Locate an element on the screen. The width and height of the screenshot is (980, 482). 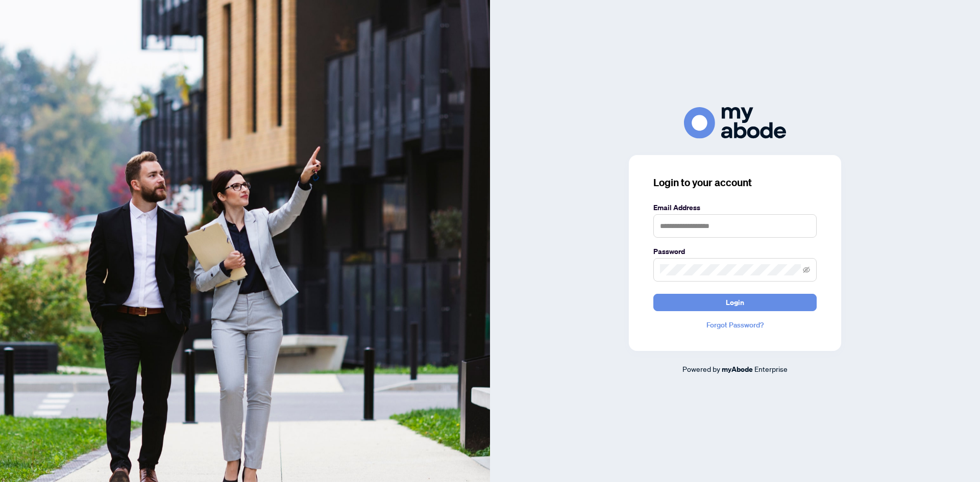
span: Powered by is located at coordinates (702, 369).